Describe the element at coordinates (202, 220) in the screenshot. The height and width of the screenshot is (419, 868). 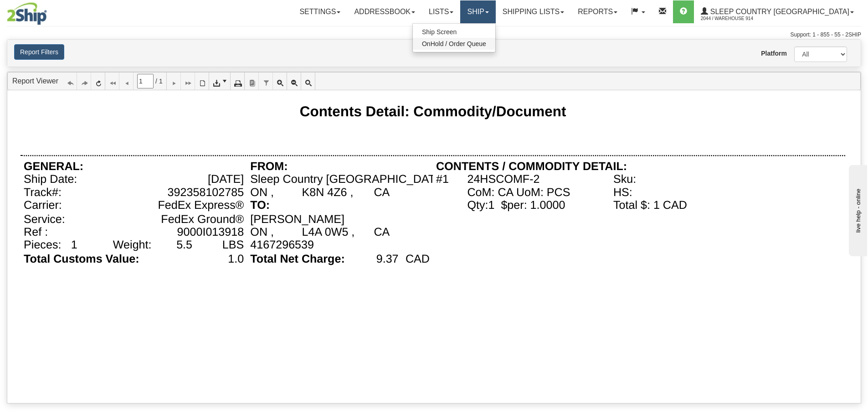
I see `div: FedEx Ground®` at that location.